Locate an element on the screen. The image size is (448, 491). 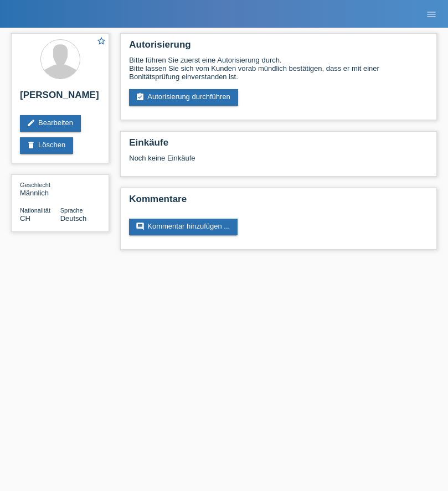
i: menu is located at coordinates (432, 15).